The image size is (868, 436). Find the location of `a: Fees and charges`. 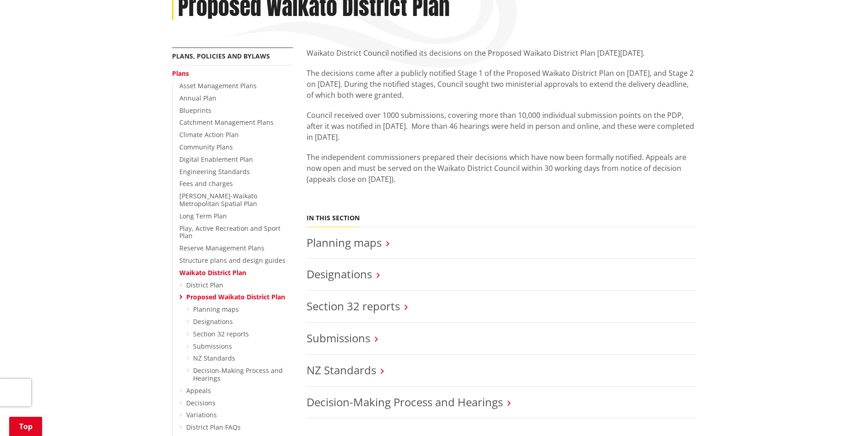

a: Fees and charges is located at coordinates (206, 184).